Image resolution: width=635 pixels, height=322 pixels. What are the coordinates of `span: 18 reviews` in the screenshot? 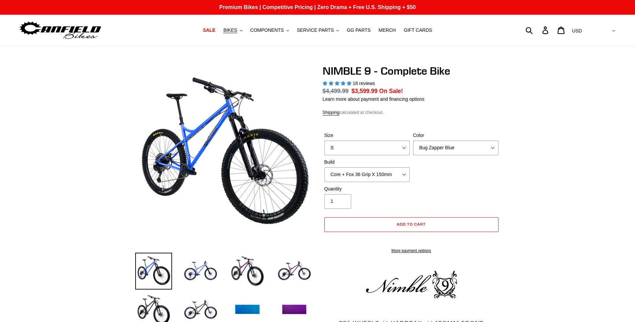 It's located at (363, 83).